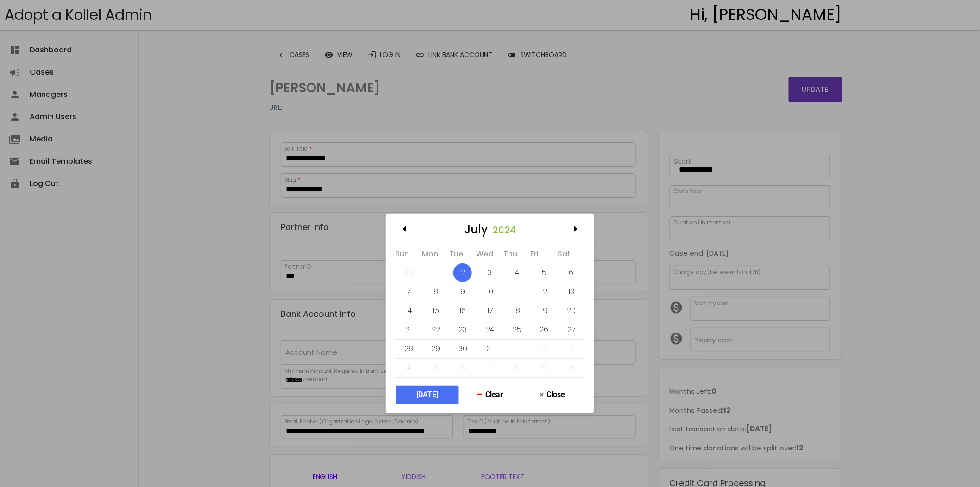  Describe the element at coordinates (552, 394) in the screenshot. I see `button: Close` at that location.